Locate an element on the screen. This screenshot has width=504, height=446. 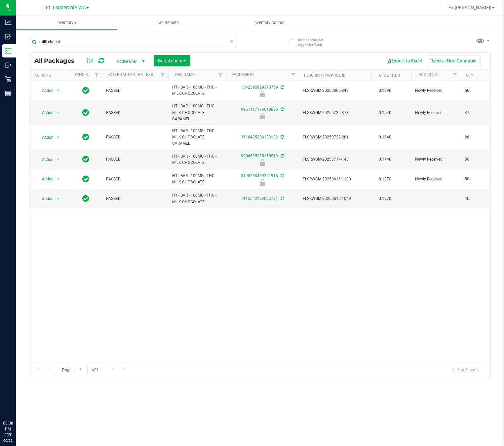
span: Page of 1 is located at coordinates (81, 370).